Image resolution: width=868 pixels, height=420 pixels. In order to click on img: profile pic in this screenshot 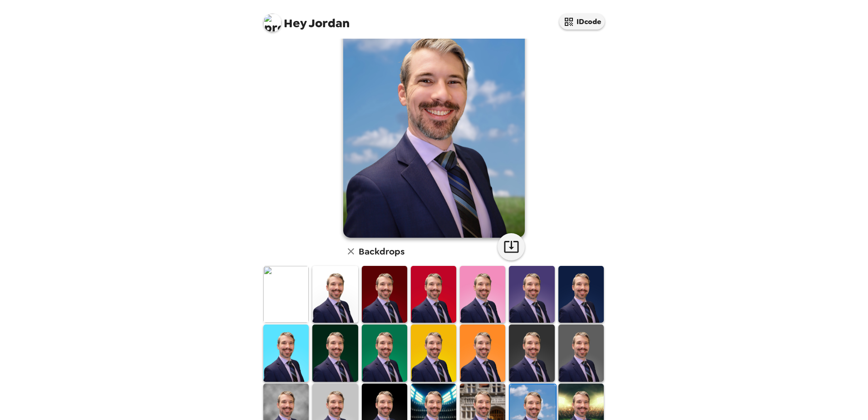, I will do `click(273, 23)`.